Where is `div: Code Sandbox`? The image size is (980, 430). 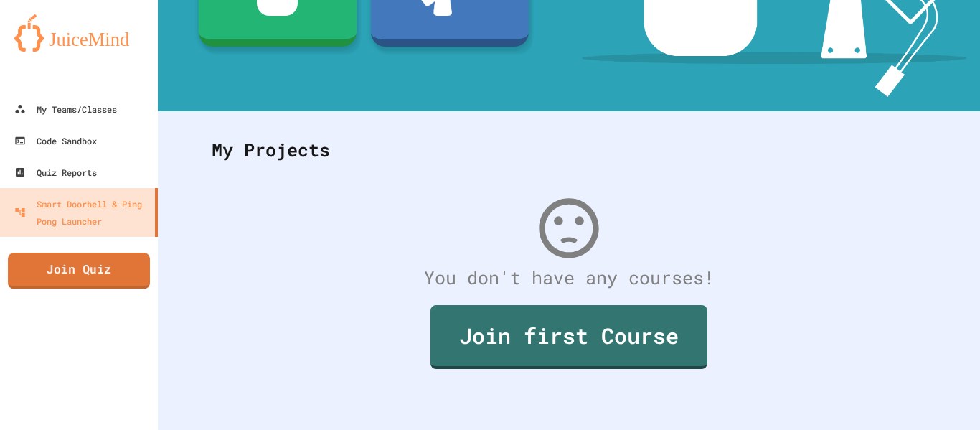
div: Code Sandbox is located at coordinates (55, 141).